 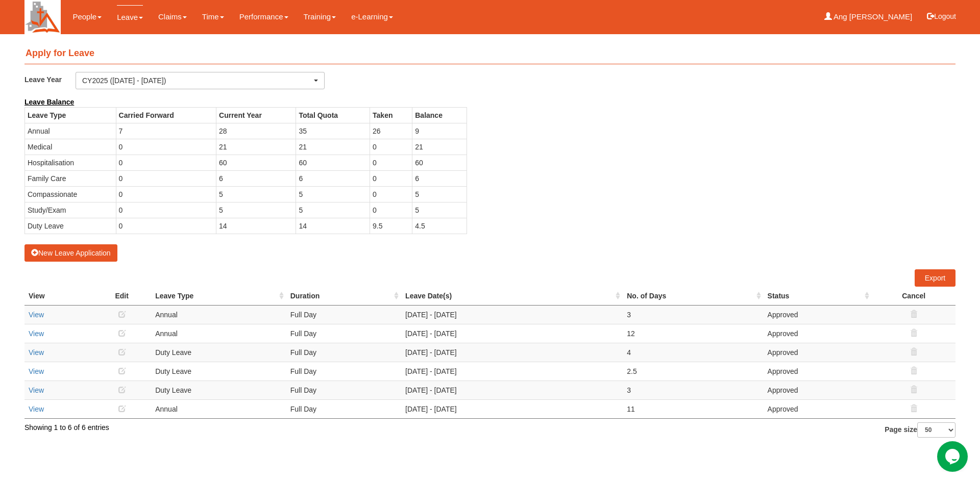 What do you see at coordinates (391, 131) in the screenshot?
I see `td: 26` at bounding box center [391, 131].